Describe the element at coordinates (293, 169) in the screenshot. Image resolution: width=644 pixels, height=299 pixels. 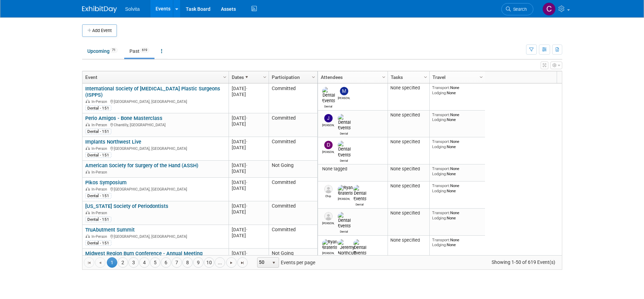
I see `td: Not Going` at that location.